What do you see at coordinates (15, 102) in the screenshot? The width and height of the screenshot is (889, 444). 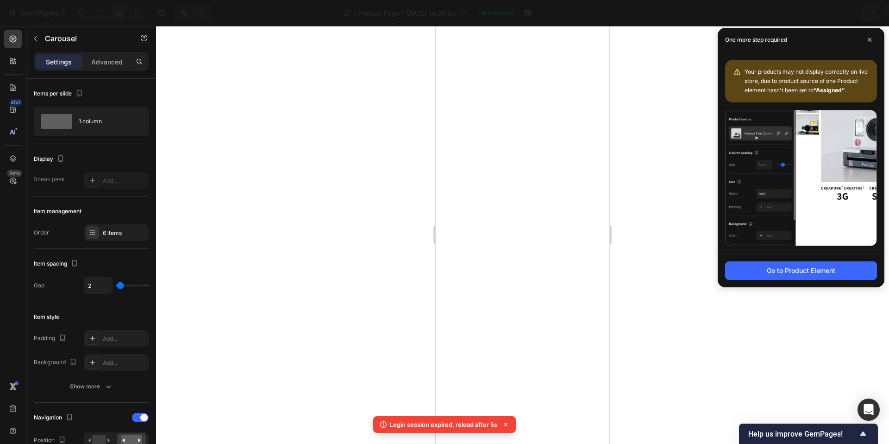 I see `div: 450` at bounding box center [15, 102].